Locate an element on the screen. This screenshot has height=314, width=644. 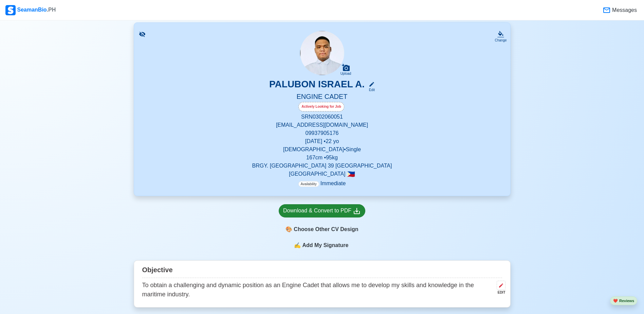
span: Add My Signature is located at coordinates (325, 245).